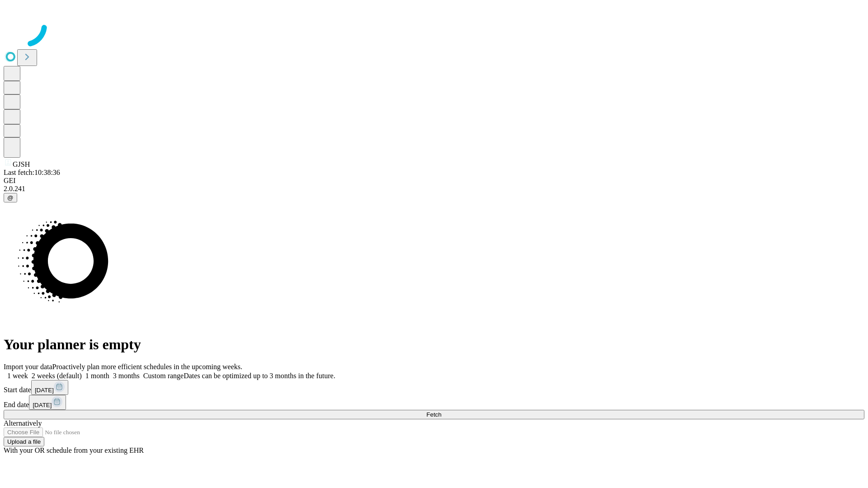  I want to click on span: Custom range, so click(163, 376).